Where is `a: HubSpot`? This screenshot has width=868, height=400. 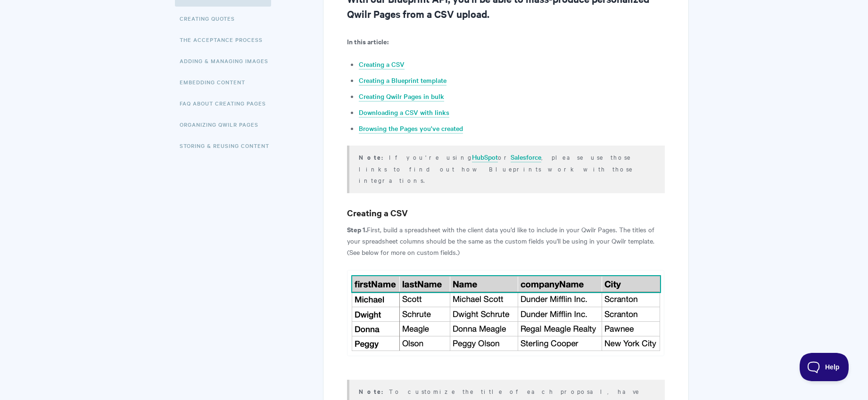 a: HubSpot is located at coordinates (484, 158).